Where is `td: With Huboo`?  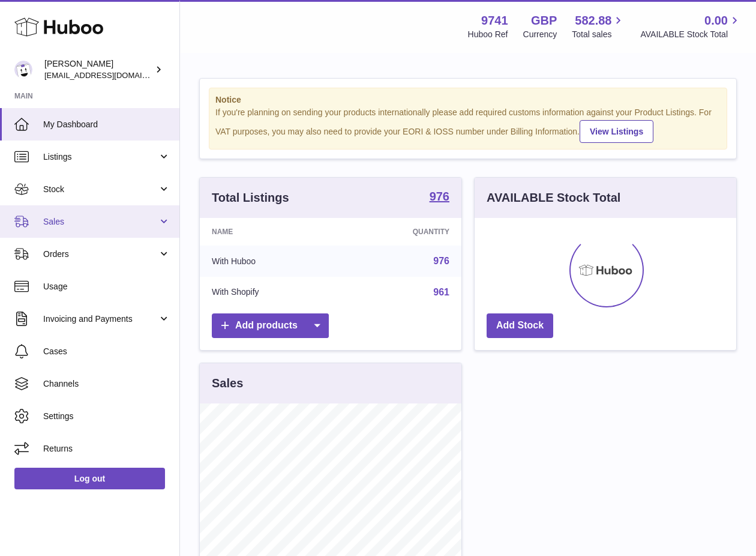 td: With Huboo is located at coordinates (270, 261).